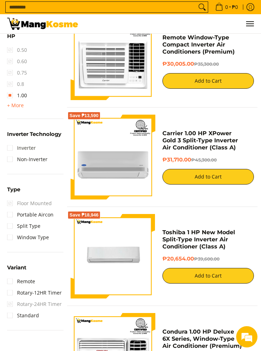  I want to click on a: Toshiba 1 HP New Model Split-Type Inverter Air Conditioner (Class A), so click(199, 239).